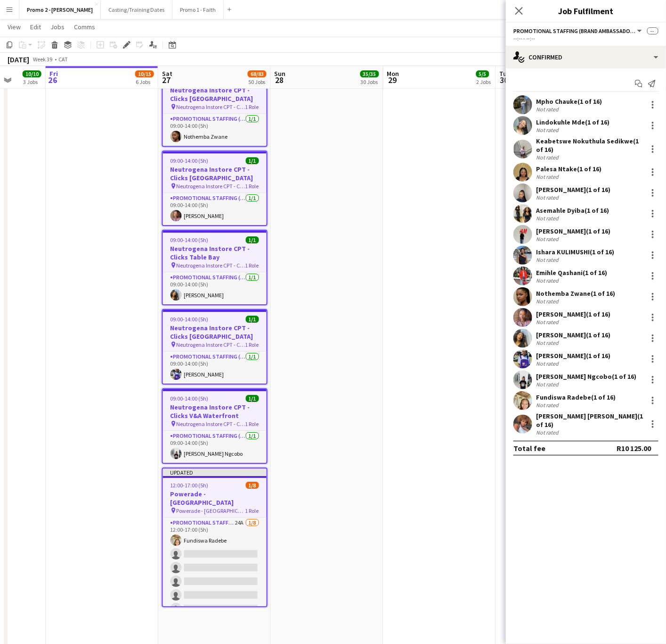  I want to click on span: View, so click(14, 27).